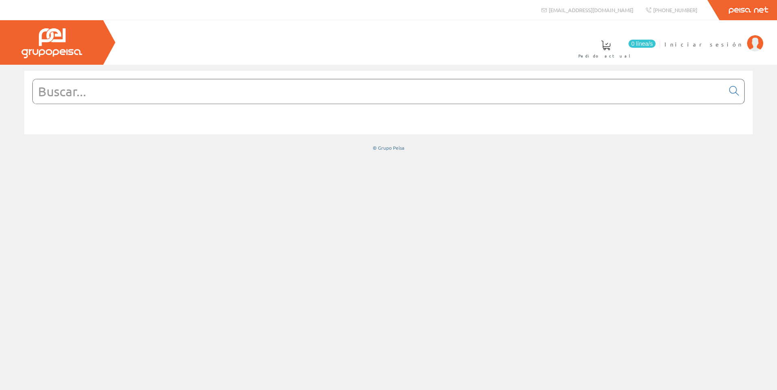  I want to click on span: Pedido actual, so click(606, 56).